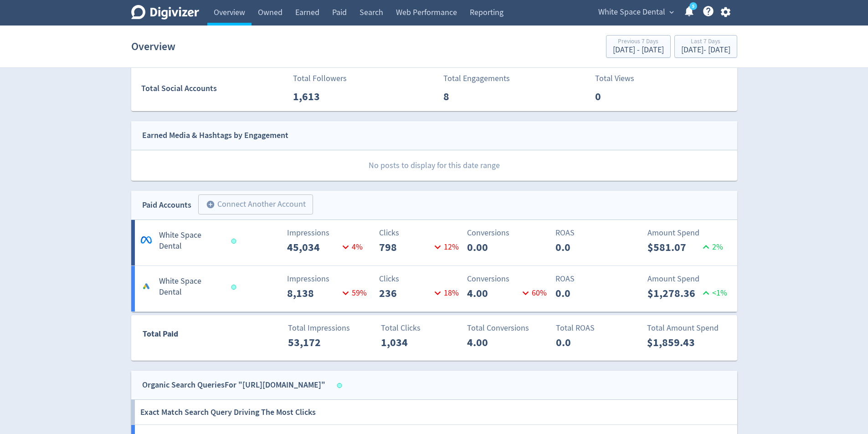 Image resolution: width=868 pixels, height=434 pixels. I want to click on p: 53,172, so click(314, 343).